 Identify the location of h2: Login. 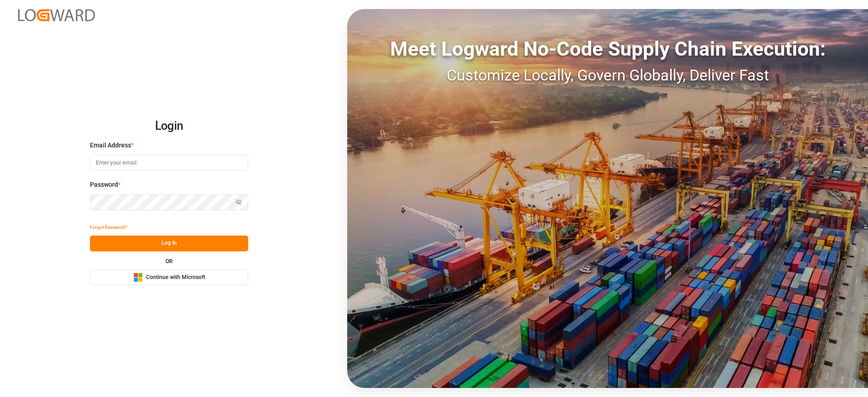
(169, 126).